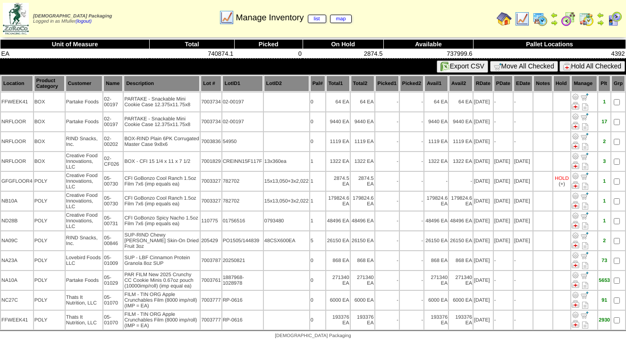 The image size is (626, 364). What do you see at coordinates (113, 261) in the screenshot?
I see `td: 05-01009` at bounding box center [113, 261].